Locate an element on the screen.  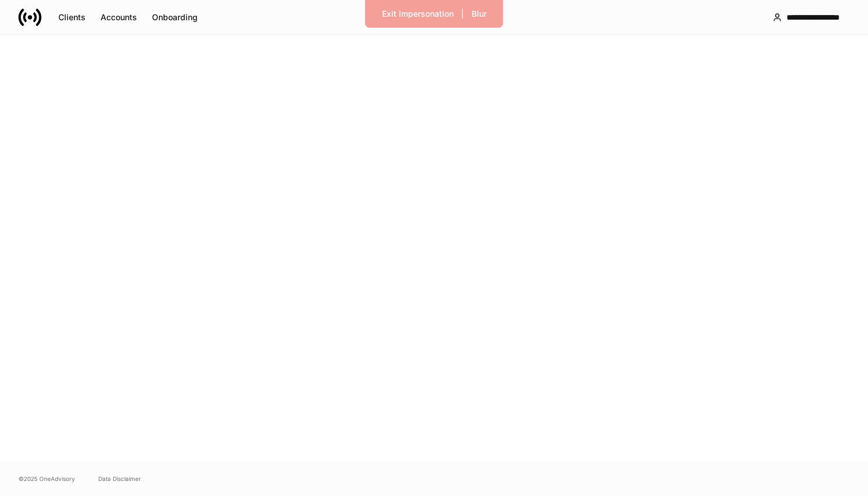
span: © 2025 OneAdvisory is located at coordinates (47, 479).